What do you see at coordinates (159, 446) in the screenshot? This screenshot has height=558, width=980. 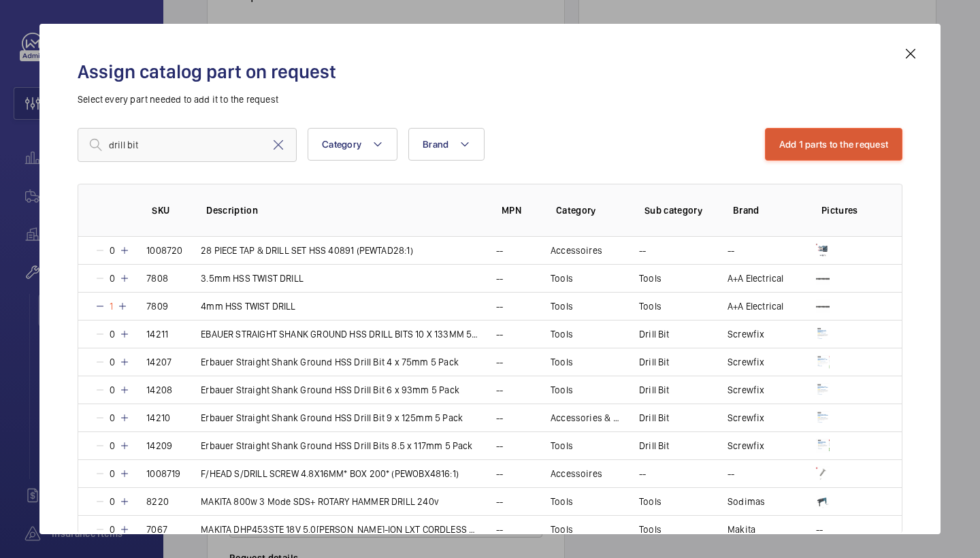 I see `p: 14209` at bounding box center [159, 446].